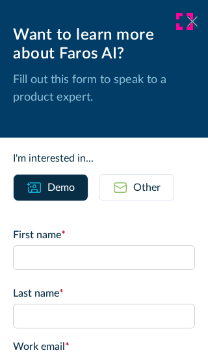 The image size is (208, 357). What do you see at coordinates (104, 293) in the screenshot?
I see `label: Last name` at bounding box center [104, 293].